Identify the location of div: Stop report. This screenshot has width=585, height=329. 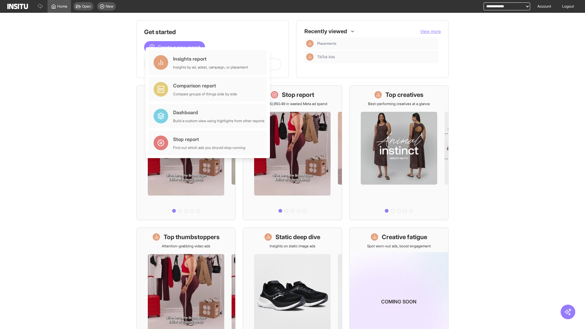
(209, 139).